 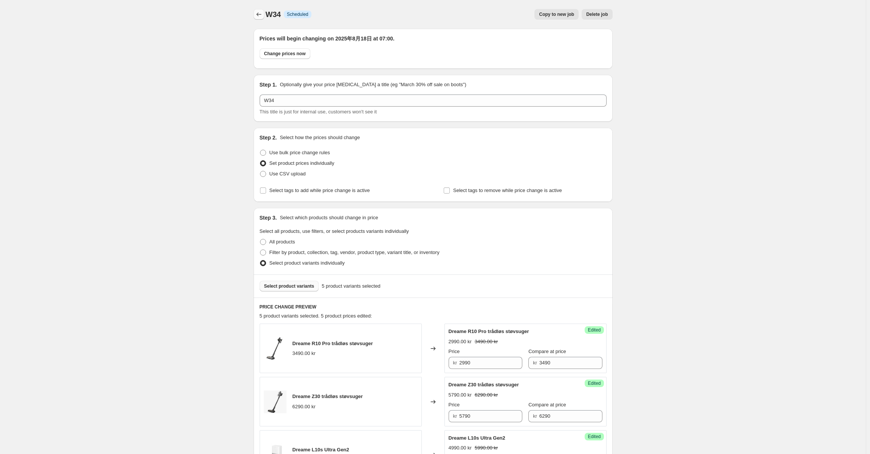 I want to click on span: Select tags to remove while price change is active, so click(x=508, y=190).